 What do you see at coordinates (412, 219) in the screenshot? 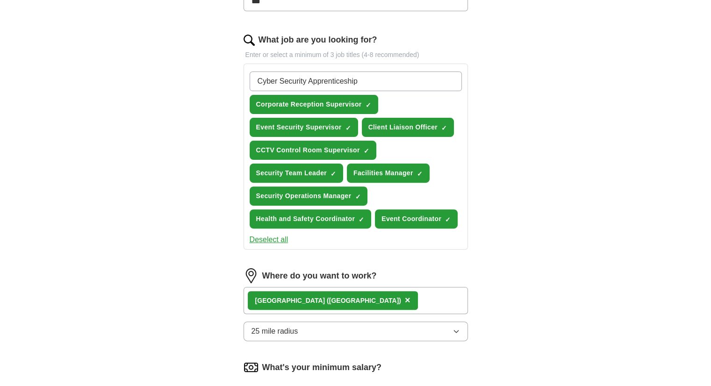
I see `span: Event Coordinator` at bounding box center [412, 219].